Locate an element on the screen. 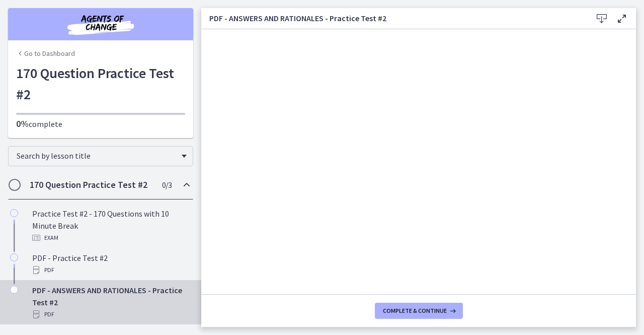 The image size is (644, 335). h1: 170 Question Practice Test #2 is located at coordinates (101, 84).